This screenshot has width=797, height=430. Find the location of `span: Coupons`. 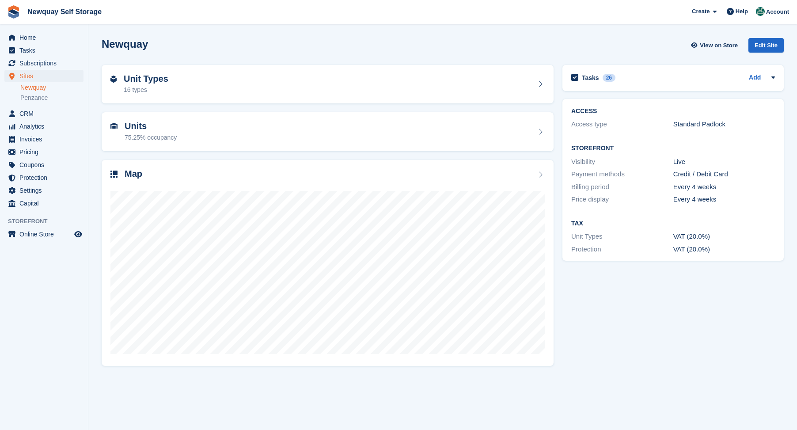

span: Coupons is located at coordinates (46, 165).